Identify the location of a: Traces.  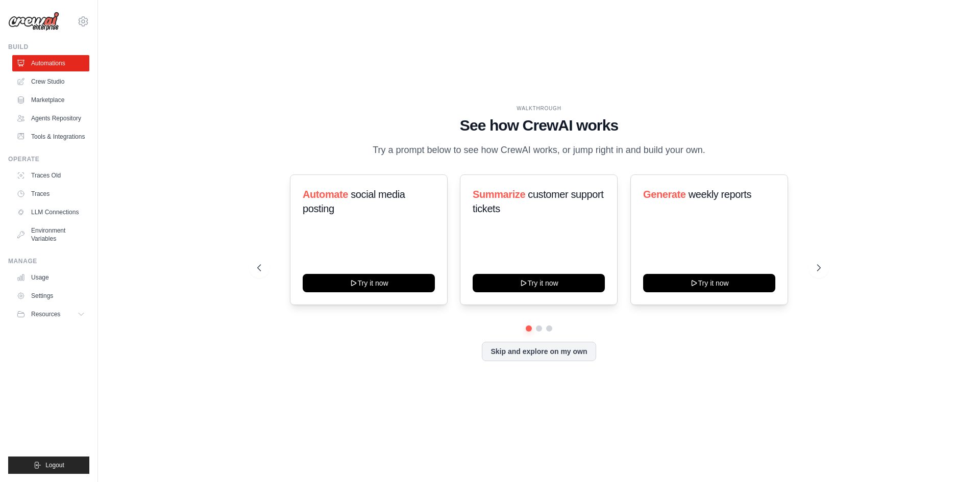
(50, 194).